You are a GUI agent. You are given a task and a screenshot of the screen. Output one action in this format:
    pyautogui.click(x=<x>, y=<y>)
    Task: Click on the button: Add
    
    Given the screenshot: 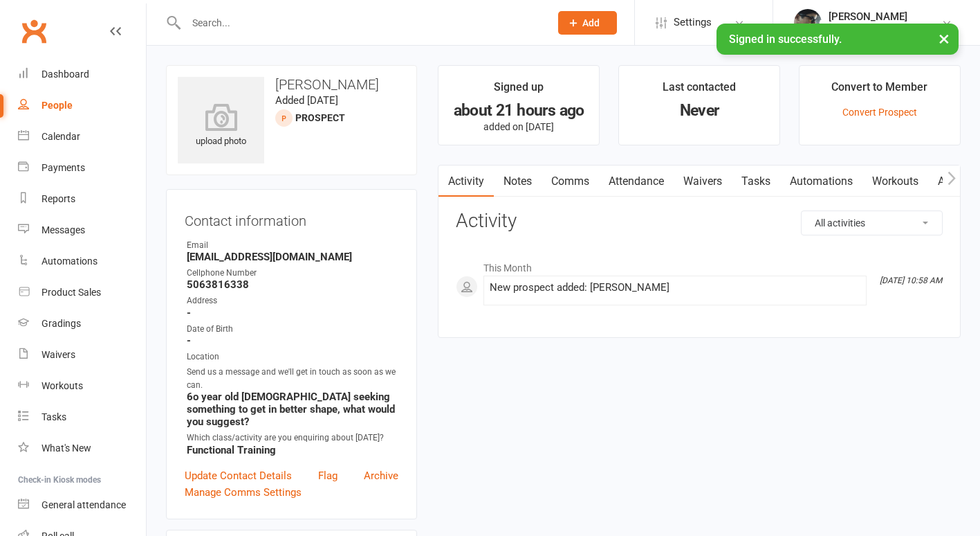 What is the action you would take?
    pyautogui.click(x=588, y=23)
    